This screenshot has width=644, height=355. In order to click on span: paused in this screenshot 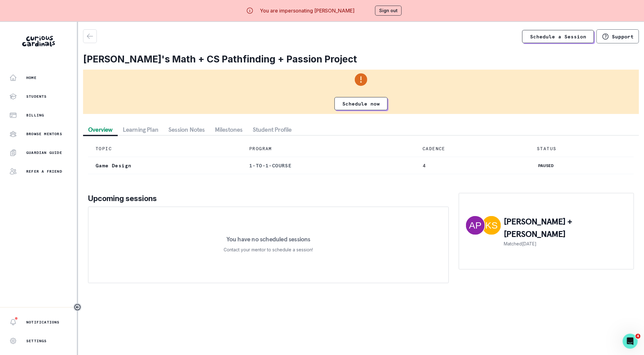, I will do `click(546, 166)`.